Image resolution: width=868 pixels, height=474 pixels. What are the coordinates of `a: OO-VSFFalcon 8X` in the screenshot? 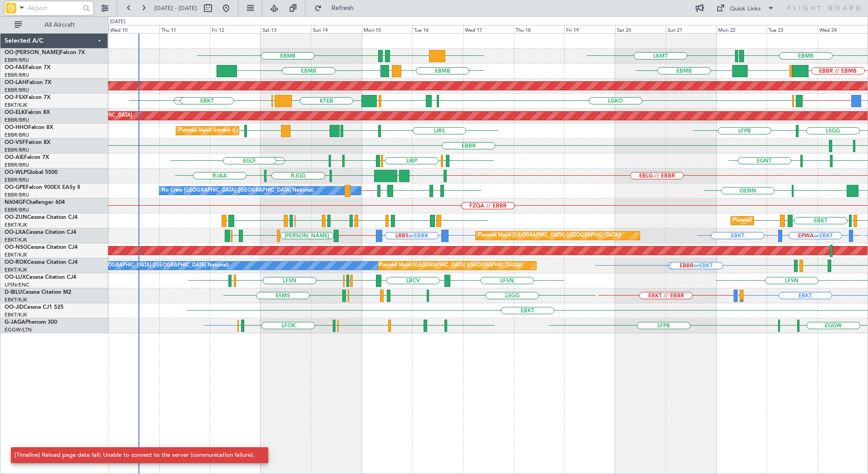 It's located at (27, 142).